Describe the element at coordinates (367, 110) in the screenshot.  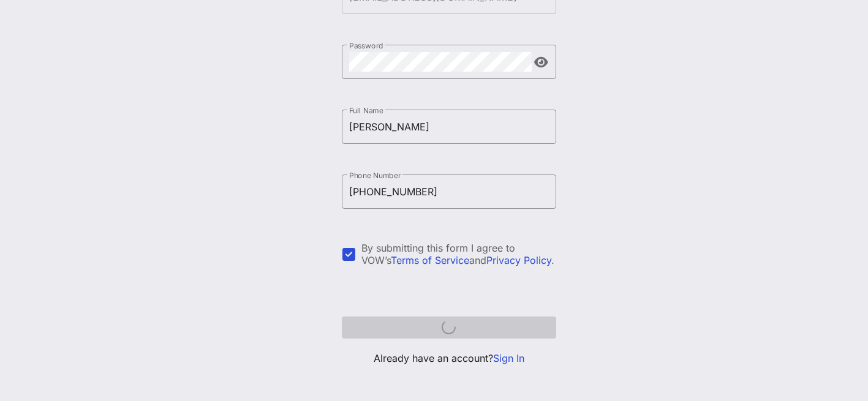
I see `label: Full Name` at that location.